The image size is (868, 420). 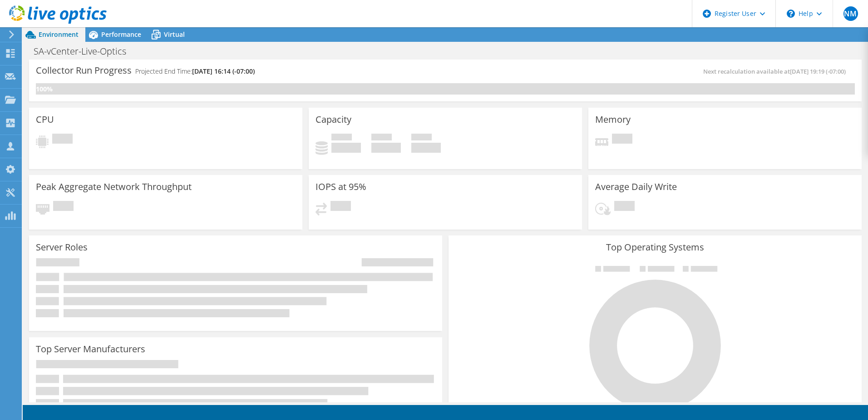 I want to click on h3: Peak Aggregate Network Throughput, so click(x=114, y=187).